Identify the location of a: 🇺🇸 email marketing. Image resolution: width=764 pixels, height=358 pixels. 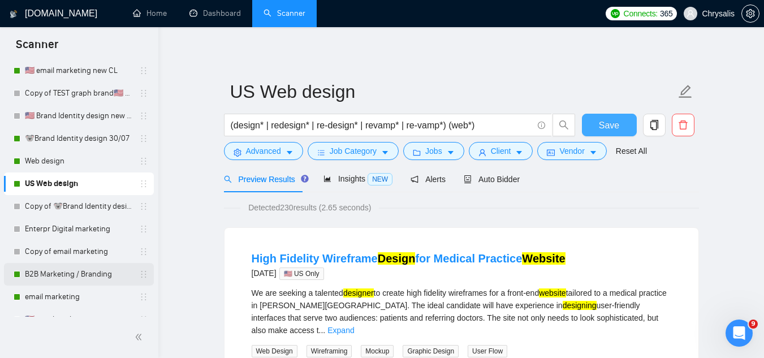
(79, 320).